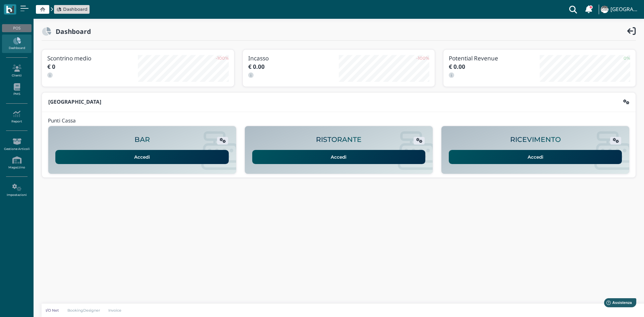 The height and width of the screenshot is (317, 644). What do you see at coordinates (16, 116) in the screenshot?
I see `a: Report` at bounding box center [16, 116].